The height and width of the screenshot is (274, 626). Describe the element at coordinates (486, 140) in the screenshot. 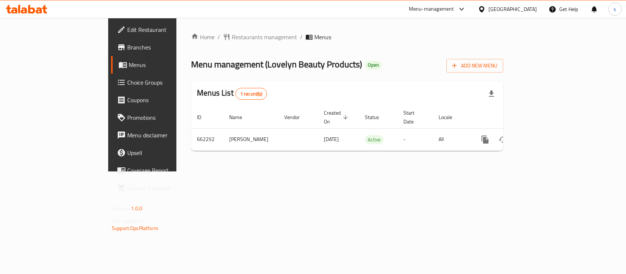

I see `button: more` at that location.